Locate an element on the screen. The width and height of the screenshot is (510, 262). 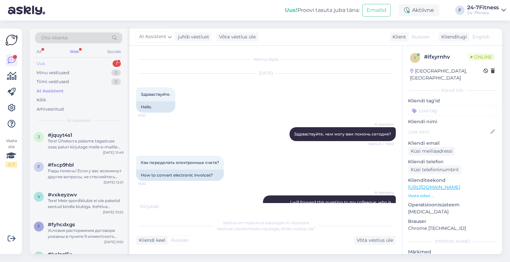
span: #jquyt4s1 is located at coordinates (60, 135).